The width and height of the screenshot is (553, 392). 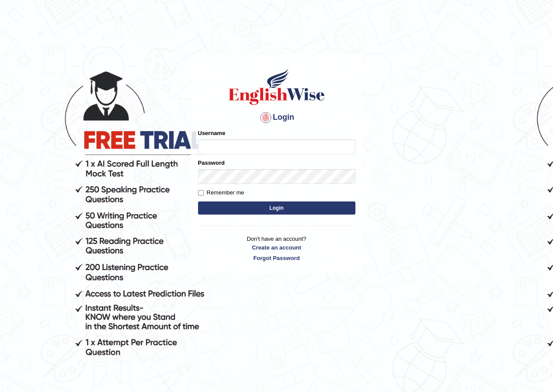 What do you see at coordinates (201, 193) in the screenshot?
I see `input: Remember me` at bounding box center [201, 193].